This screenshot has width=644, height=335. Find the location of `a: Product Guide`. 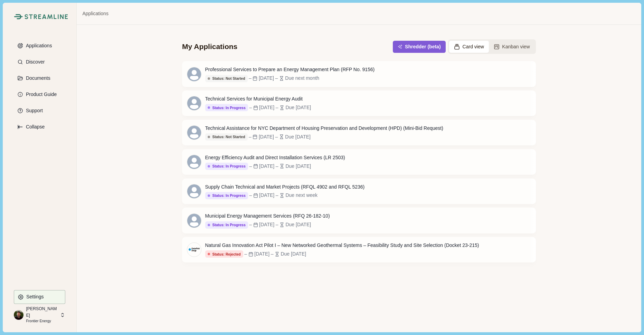

a: Product Guide is located at coordinates (40, 94).